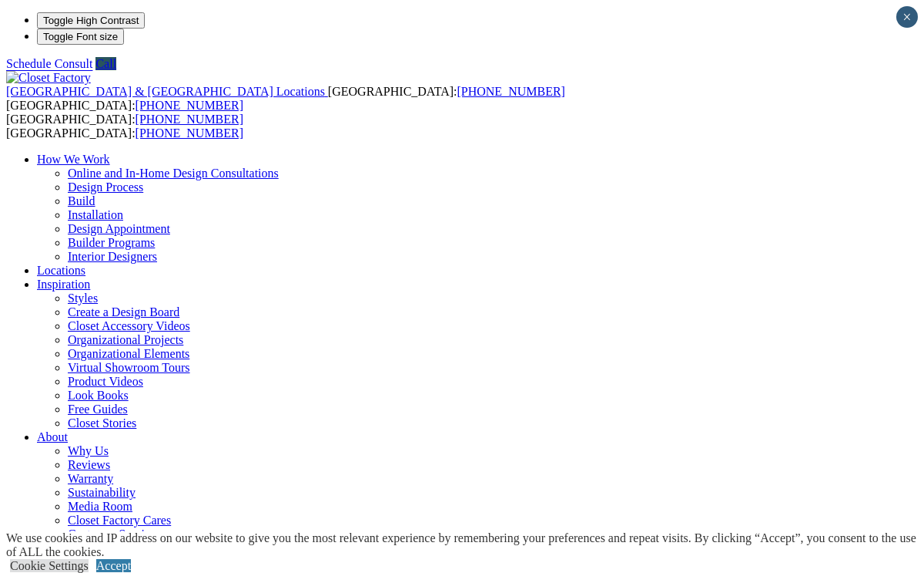  Describe the element at coordinates (128, 353) in the screenshot. I see `a: Organizational Elements` at that location.